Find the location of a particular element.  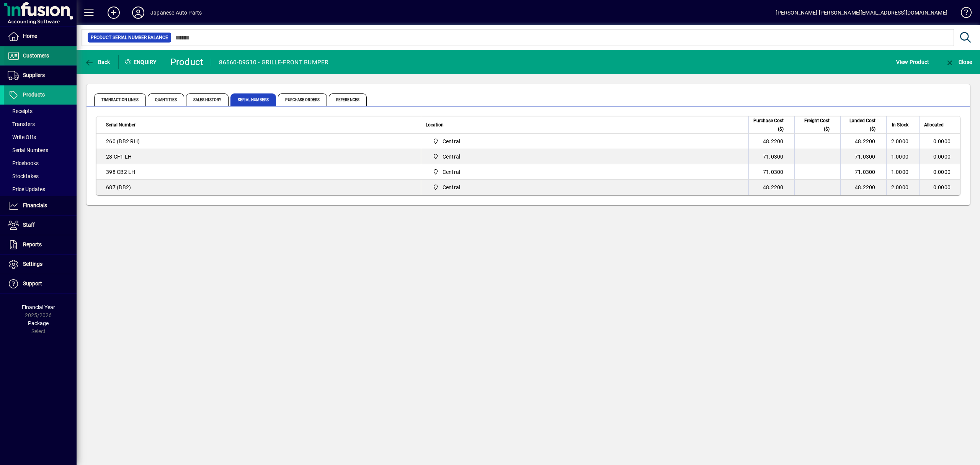

button: Back is located at coordinates (97, 62).